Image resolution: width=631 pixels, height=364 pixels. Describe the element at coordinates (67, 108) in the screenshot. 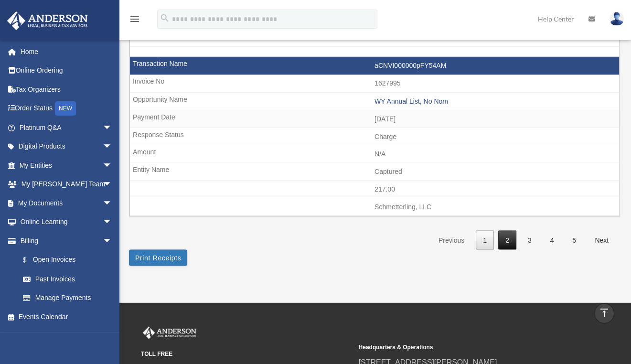

I see `a: Order StatusNEW` at that location.